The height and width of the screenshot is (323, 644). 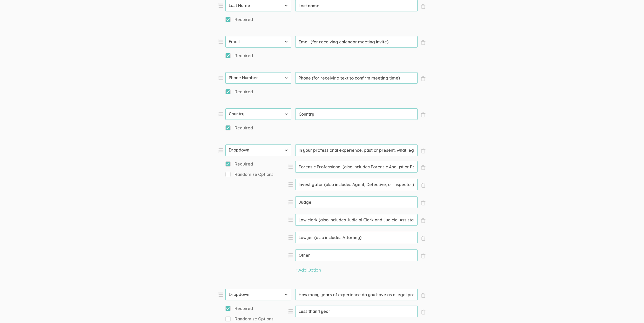 What do you see at coordinates (631, 311) in the screenshot?
I see `div: Chat Widget` at bounding box center [631, 311].